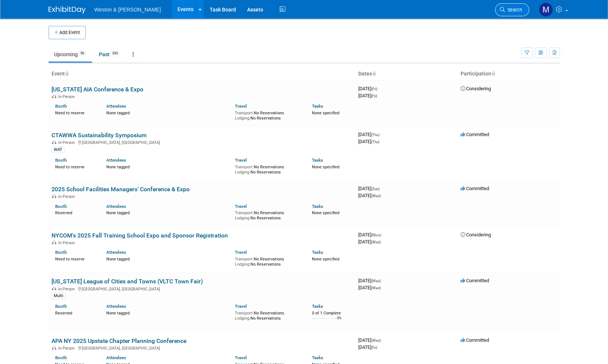 This screenshot has height=364, width=608. I want to click on span: (Sun), so click(375, 189).